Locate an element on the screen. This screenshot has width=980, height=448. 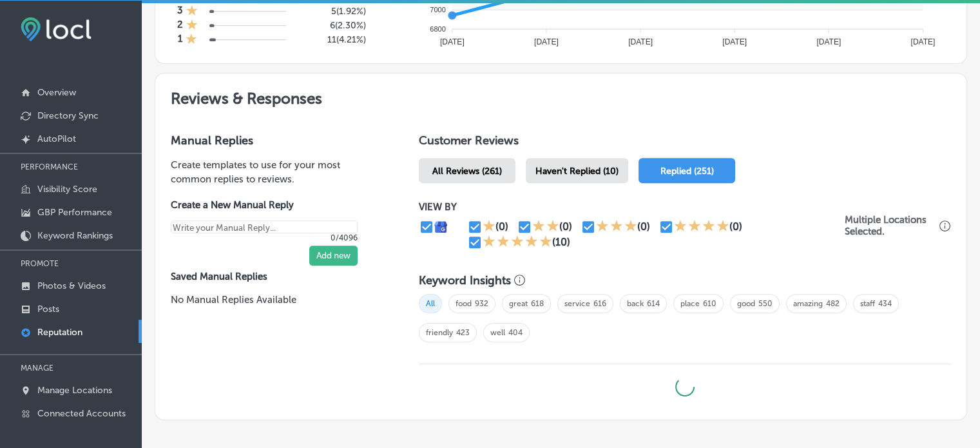
a: 932 is located at coordinates (481, 303).